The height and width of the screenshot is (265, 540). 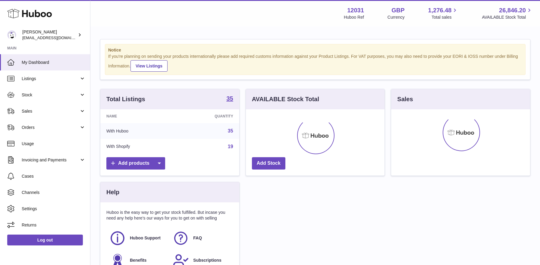 What do you see at coordinates (138, 147) in the screenshot?
I see `td: With Shopify` at bounding box center [138, 147].